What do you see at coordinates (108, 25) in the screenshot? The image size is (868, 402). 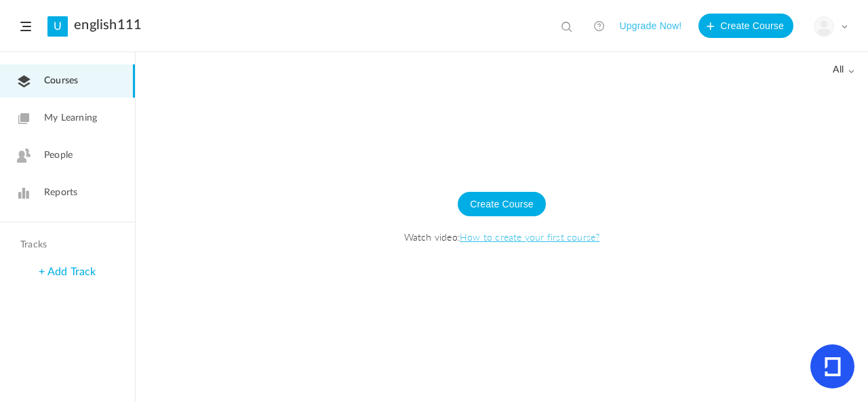 I see `a: english111` at bounding box center [108, 25].